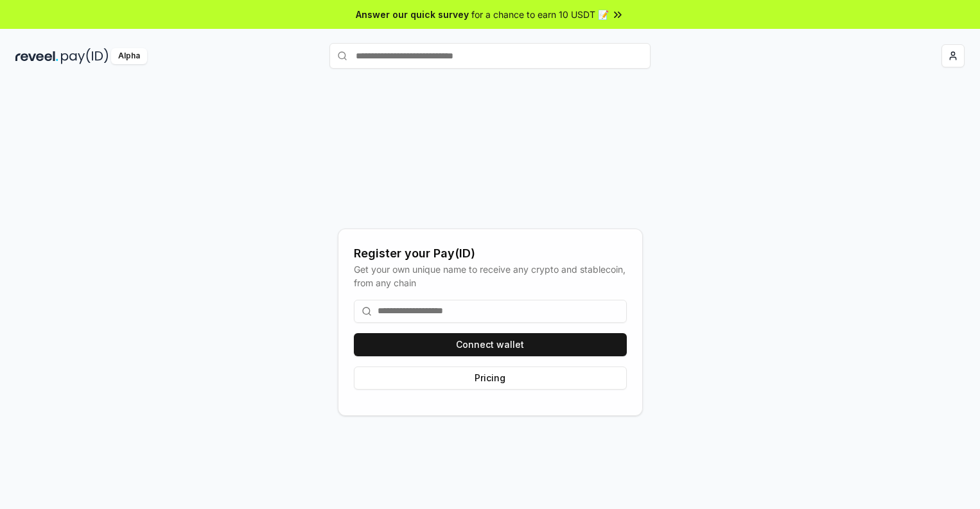 The height and width of the screenshot is (509, 980). Describe the element at coordinates (490, 345) in the screenshot. I see `button: Connect wallet` at that location.